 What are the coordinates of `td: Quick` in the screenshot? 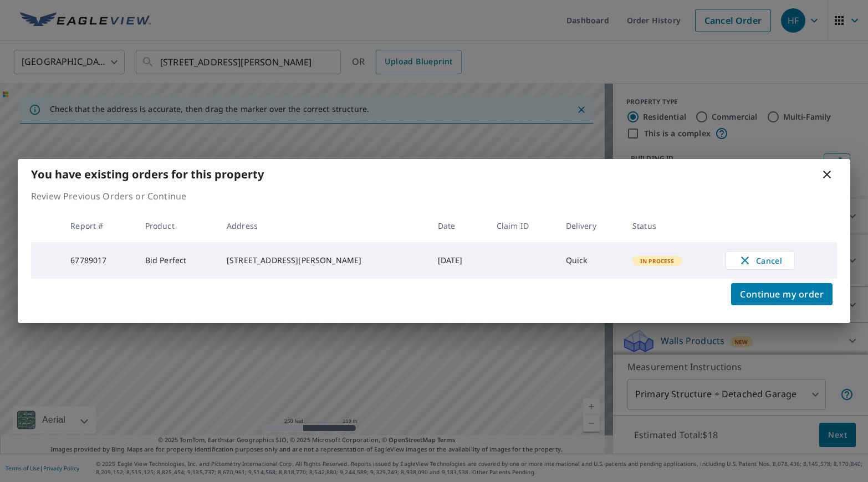 It's located at (590, 261).